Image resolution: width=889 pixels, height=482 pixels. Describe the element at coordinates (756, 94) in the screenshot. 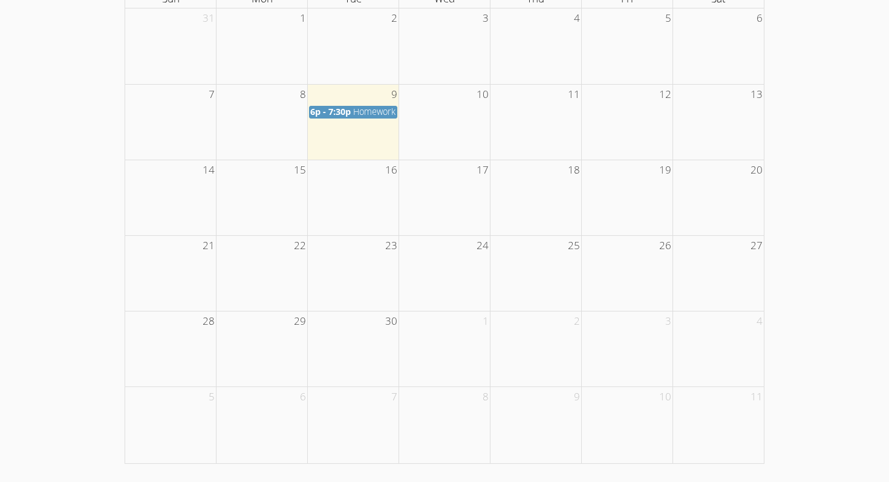

I see `span: 13` at that location.